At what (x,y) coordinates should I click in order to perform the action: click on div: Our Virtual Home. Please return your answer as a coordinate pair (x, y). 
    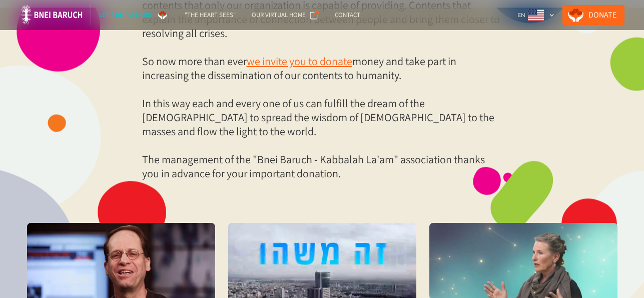
    Looking at the image, I should click on (279, 15).